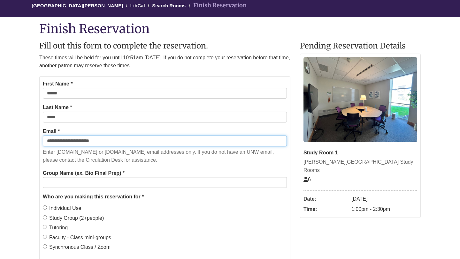  What do you see at coordinates (45, 227) in the screenshot?
I see `input: Tutoring` at bounding box center [45, 227].